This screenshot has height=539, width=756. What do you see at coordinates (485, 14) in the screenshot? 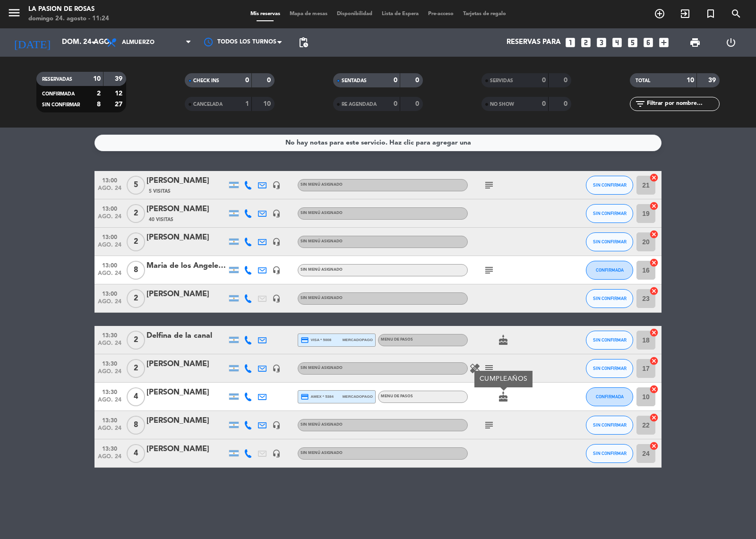
I see `span: Tarjetas de regalo` at bounding box center [485, 14].